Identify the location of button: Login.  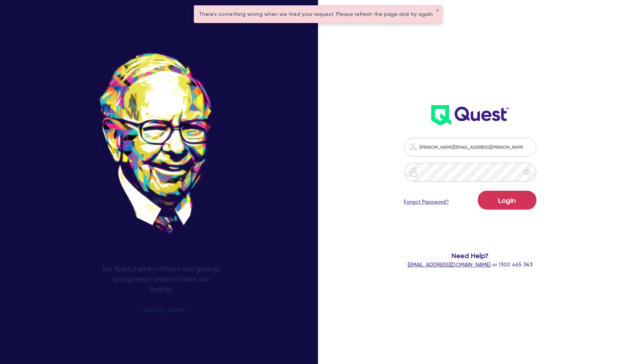
(507, 201).